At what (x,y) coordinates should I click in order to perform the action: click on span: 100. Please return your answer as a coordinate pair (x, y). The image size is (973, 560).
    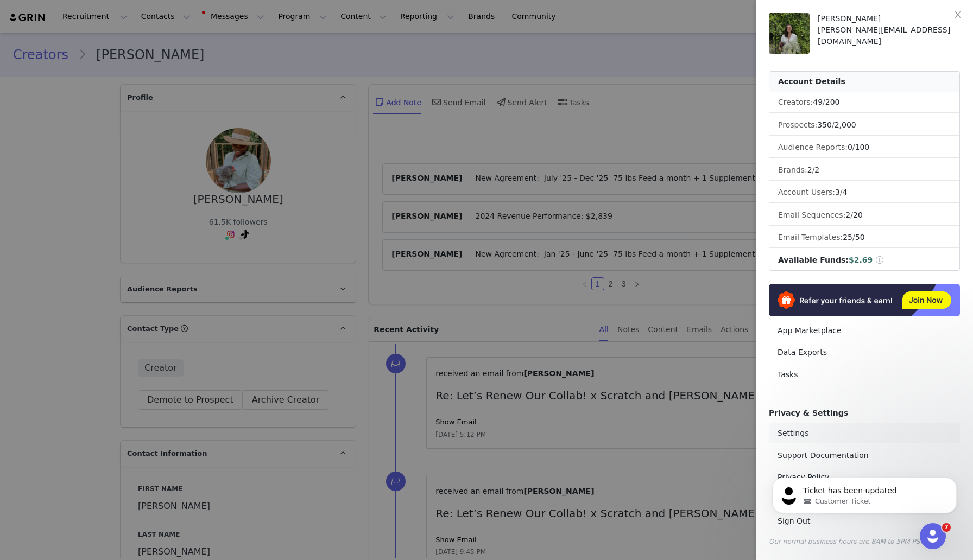
    Looking at the image, I should click on (863, 147).